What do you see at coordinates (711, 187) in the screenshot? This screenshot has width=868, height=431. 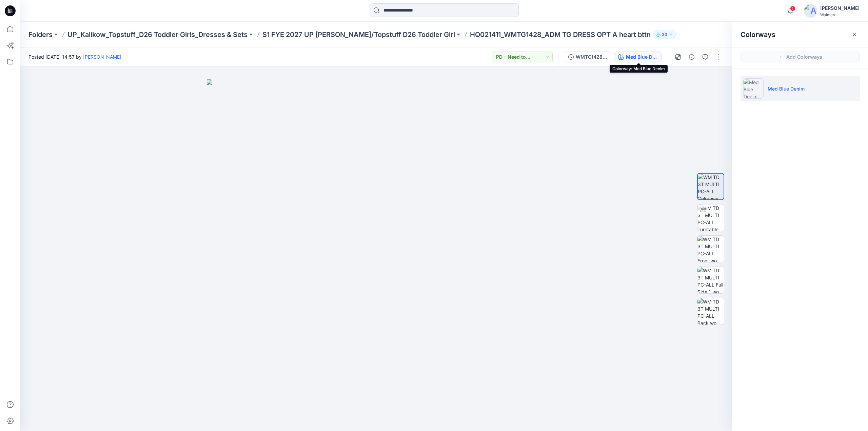 I see `img: WM TD 3T MULTI PC-ALL Colorway wo Avatar` at bounding box center [711, 187].